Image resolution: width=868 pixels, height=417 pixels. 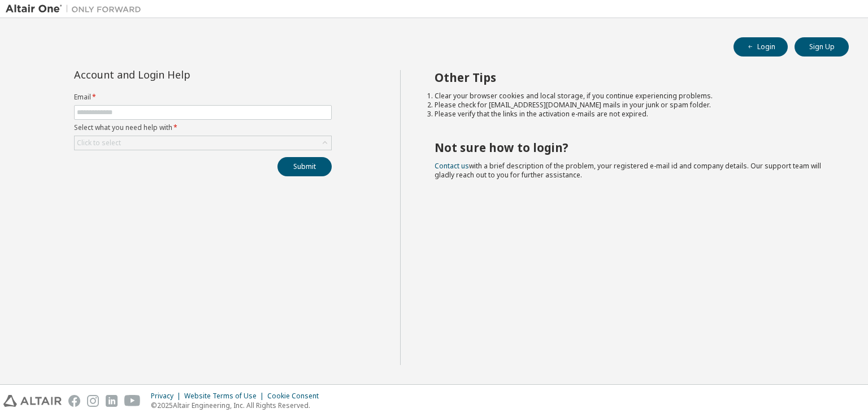 What do you see at coordinates (112, 401) in the screenshot?
I see `img: linkedin.svg` at bounding box center [112, 401].